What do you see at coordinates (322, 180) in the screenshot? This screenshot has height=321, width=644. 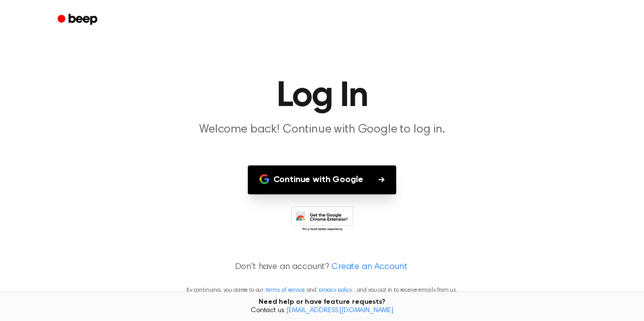 I see `button: Continue with Google` at bounding box center [322, 180].